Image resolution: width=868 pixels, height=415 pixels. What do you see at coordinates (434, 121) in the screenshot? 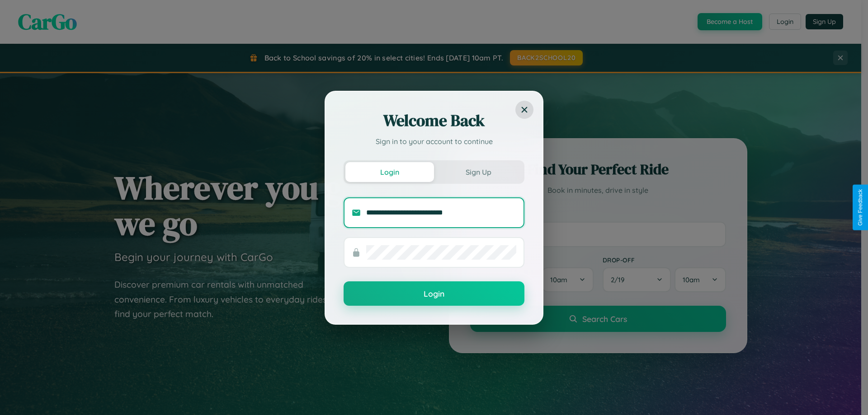
I see `h2: Welcome Back` at bounding box center [434, 121].